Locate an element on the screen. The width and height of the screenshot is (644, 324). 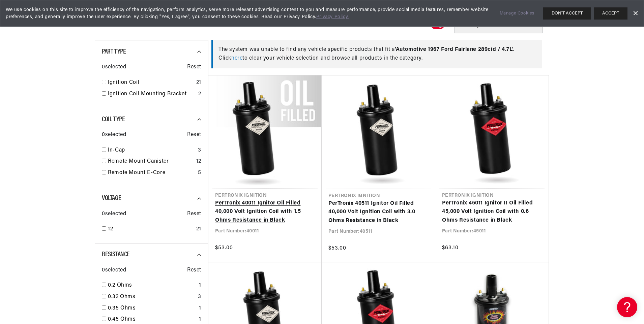
a: Manage Cookies is located at coordinates (517, 13).